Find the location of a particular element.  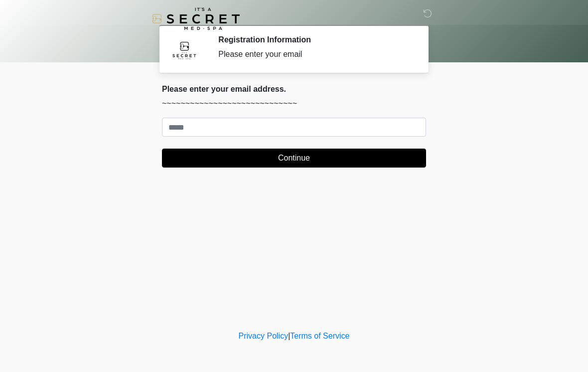

a: Terms of Service is located at coordinates (319, 335).